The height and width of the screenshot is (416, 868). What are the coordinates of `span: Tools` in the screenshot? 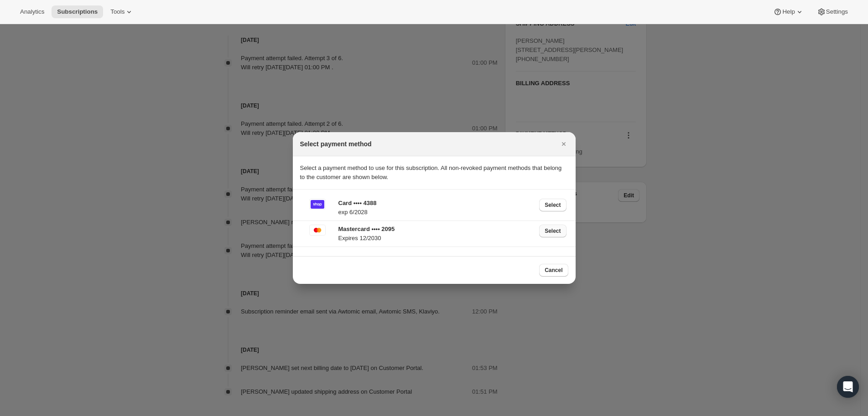 It's located at (117, 12).